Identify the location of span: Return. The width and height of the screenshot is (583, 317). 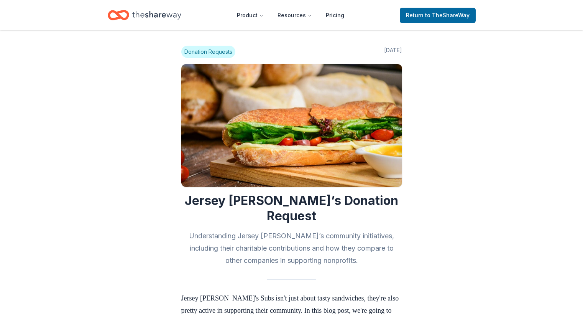
(438, 15).